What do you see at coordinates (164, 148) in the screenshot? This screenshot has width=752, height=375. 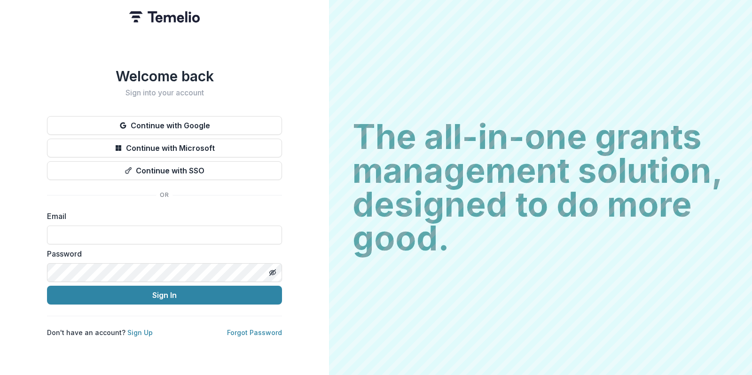 I see `button: Continue with Microsoft` at bounding box center [164, 148].